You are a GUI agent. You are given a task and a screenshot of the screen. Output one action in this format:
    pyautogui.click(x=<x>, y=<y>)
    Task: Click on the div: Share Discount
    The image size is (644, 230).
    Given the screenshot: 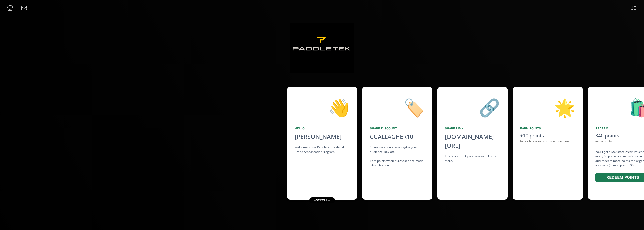 What is the action you would take?
    pyautogui.click(x=397, y=128)
    